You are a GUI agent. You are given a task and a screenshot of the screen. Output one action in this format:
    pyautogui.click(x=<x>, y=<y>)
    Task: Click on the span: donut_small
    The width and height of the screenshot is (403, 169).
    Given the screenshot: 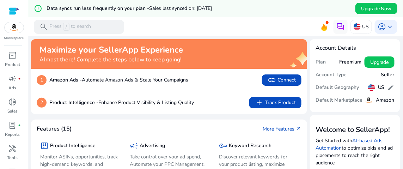 What is the action you would take?
    pyautogui.click(x=13, y=102)
    